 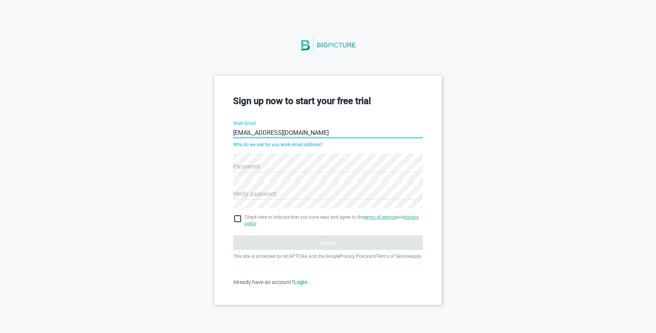 I want to click on button: Signup, so click(x=328, y=242).